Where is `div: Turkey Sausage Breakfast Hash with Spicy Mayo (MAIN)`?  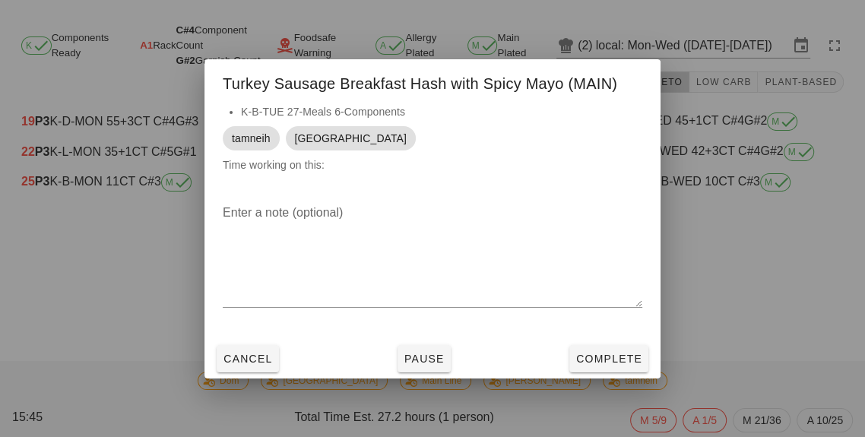 div: Turkey Sausage Breakfast Hash with Spicy Mayo (MAIN) is located at coordinates (432, 81).